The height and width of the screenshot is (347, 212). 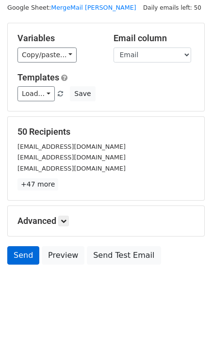 I want to click on h5: 50 Recipients, so click(x=106, y=132).